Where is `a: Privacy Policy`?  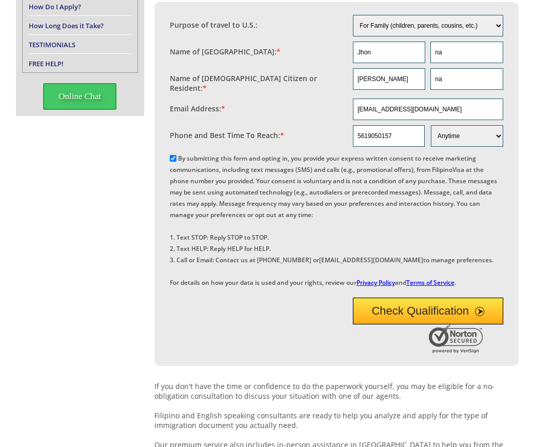
a: Privacy Policy is located at coordinates (375, 282).